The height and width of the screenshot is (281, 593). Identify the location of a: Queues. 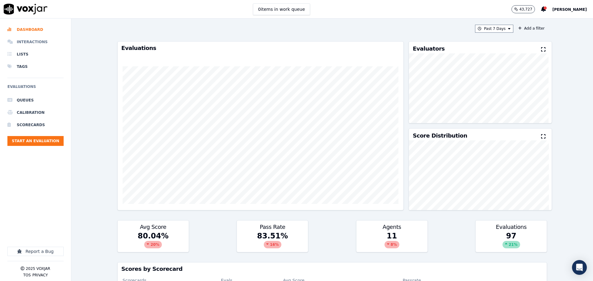
(36, 100).